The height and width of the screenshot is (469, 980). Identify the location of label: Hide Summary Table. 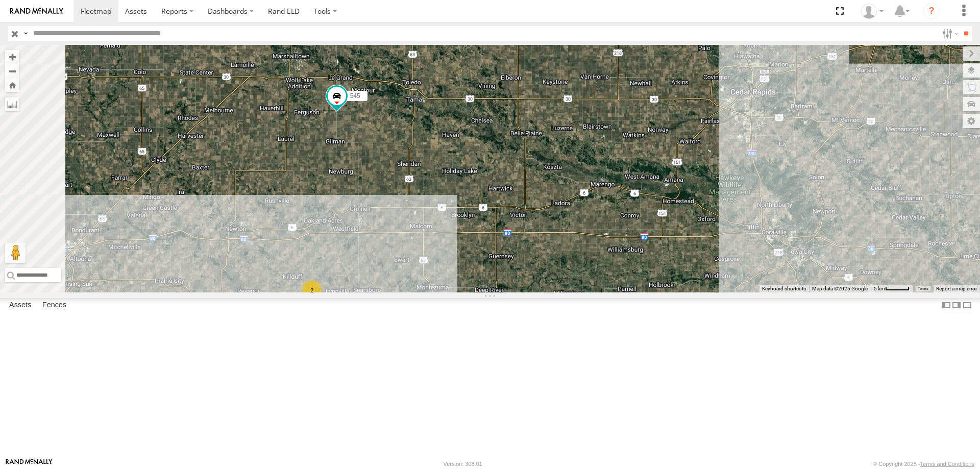
(967, 305).